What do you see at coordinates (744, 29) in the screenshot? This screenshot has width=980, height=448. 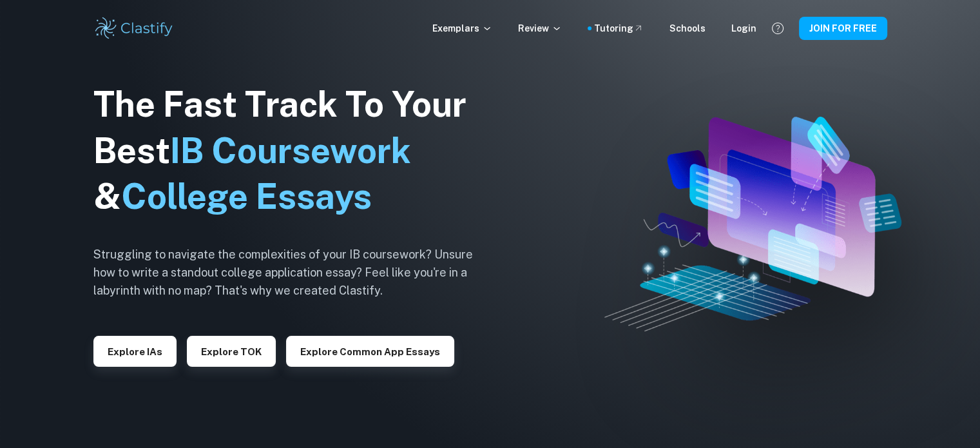 I see `div: Login` at bounding box center [744, 29].